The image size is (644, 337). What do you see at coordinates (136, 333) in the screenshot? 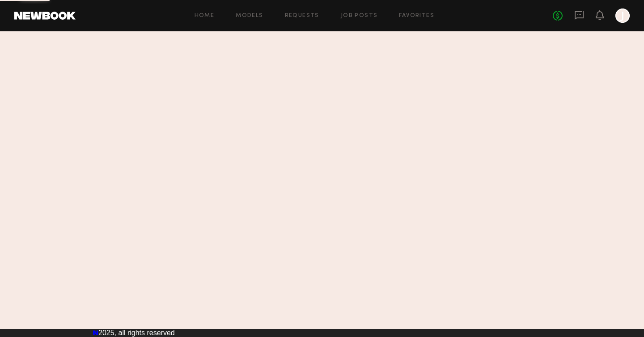
I see `span: 2025, all rights reserved` at bounding box center [136, 333].